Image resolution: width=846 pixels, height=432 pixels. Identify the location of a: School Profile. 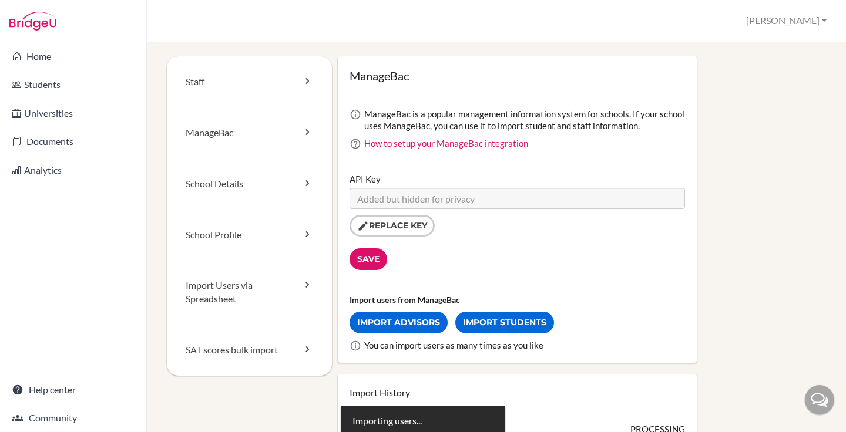
(249, 235).